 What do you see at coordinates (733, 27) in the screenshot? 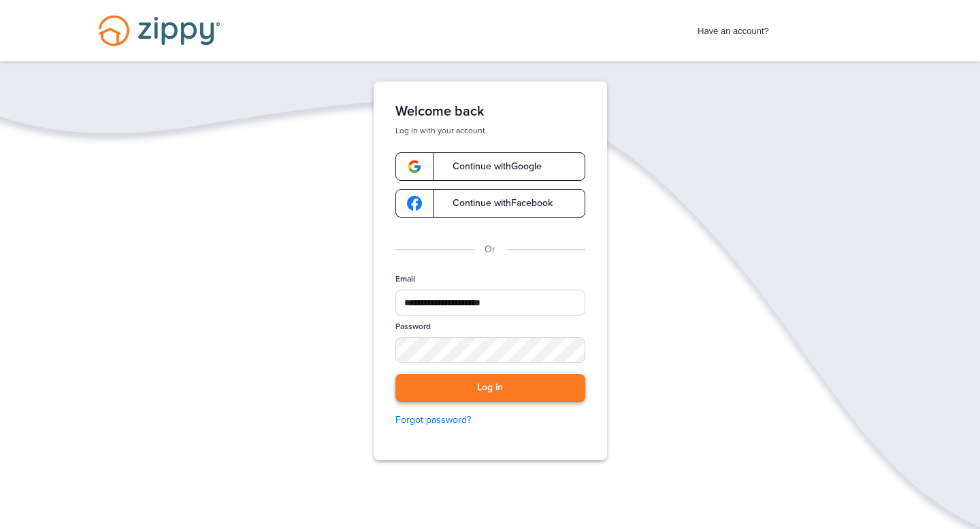
I see `span: Have an account?` at bounding box center [733, 27].